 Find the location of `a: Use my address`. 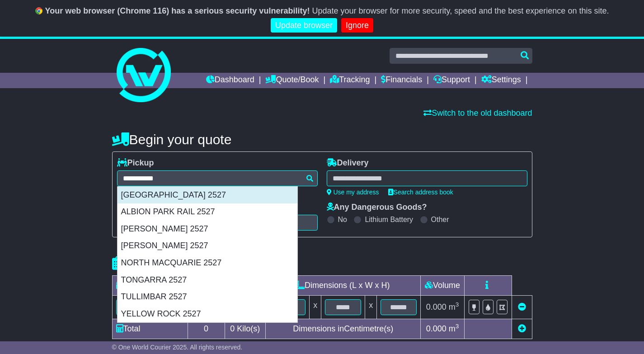

a: Use my address is located at coordinates (353, 192).